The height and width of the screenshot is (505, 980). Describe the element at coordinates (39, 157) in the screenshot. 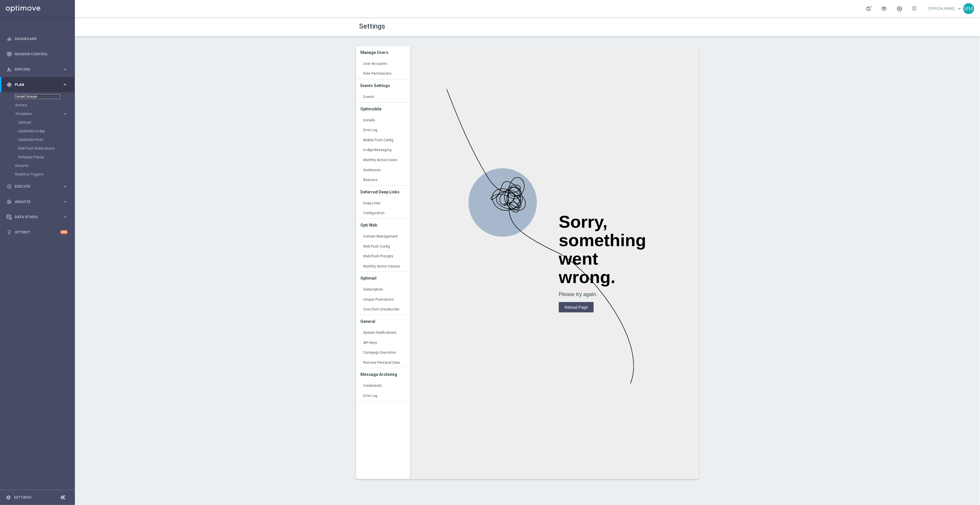

I see `a: Webpage Pop-up` at that location.